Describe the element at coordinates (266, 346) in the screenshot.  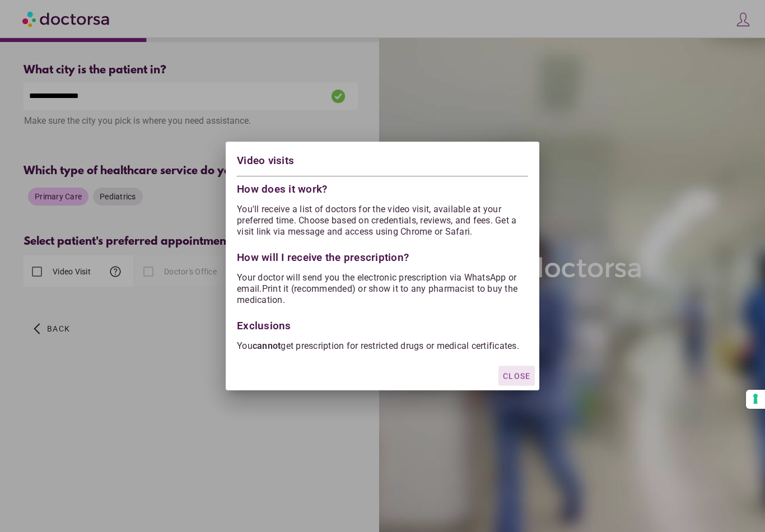
I see `strong: cannot` at that location.